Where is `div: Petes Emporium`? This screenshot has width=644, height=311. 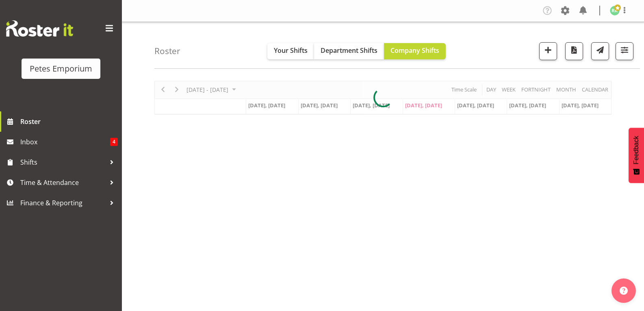
div: Petes Emporium is located at coordinates (61, 69).